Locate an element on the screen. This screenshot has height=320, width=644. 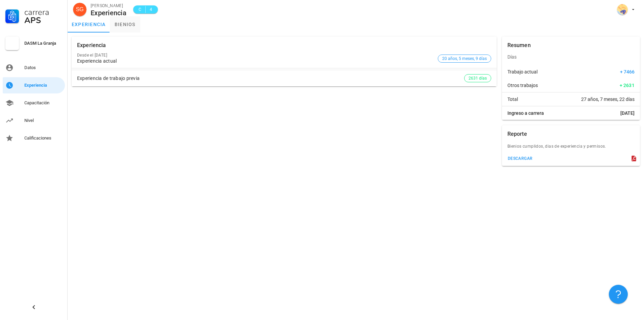
a: Datos is located at coordinates (34, 67).